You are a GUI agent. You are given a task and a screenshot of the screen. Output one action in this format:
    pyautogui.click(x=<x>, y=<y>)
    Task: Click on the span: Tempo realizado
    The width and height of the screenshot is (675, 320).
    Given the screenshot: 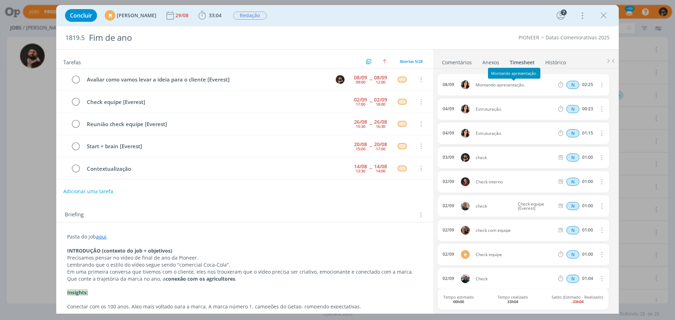 What is the action you would take?
    pyautogui.click(x=513, y=300)
    